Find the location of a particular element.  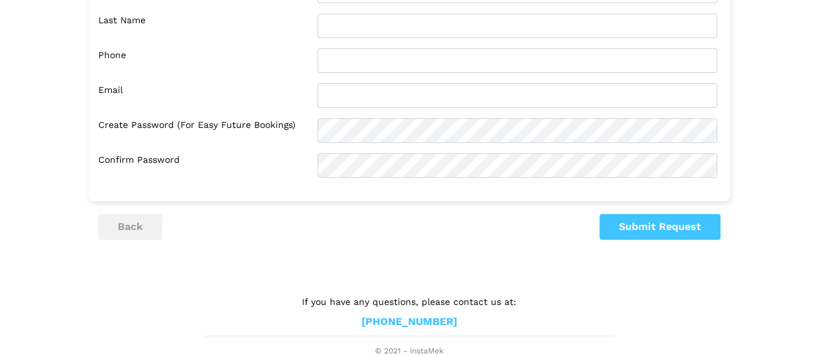

label: Confirm Password is located at coordinates (203, 166).